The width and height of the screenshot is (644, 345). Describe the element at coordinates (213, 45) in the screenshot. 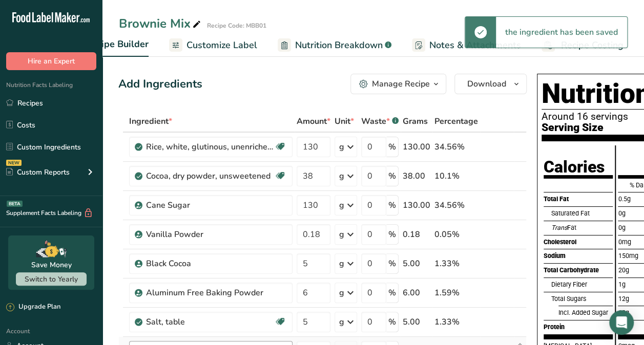

I see `a: Customize Label` at that location.